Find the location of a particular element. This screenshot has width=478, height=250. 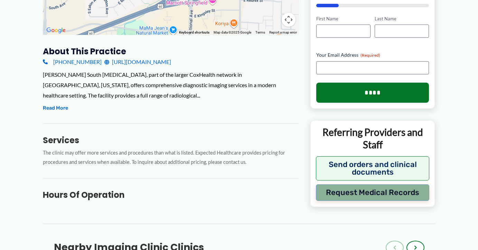

span: (Required) is located at coordinates (370, 55).